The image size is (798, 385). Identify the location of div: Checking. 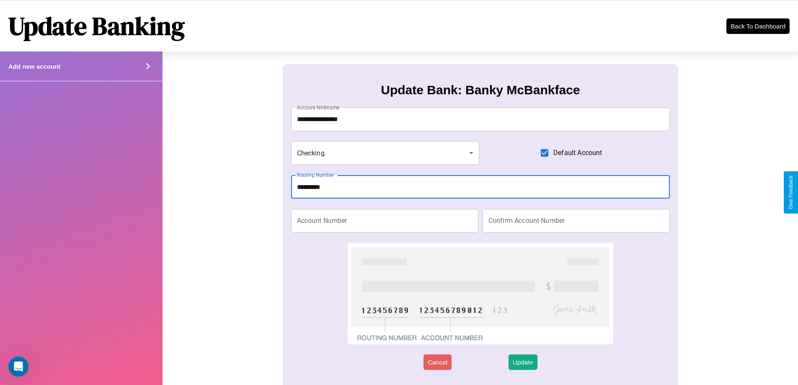
(385, 153).